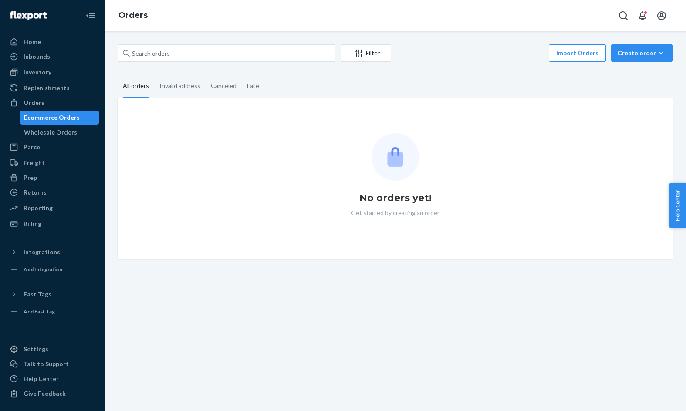 This screenshot has width=686, height=411. I want to click on a: Wholesale Orders, so click(60, 132).